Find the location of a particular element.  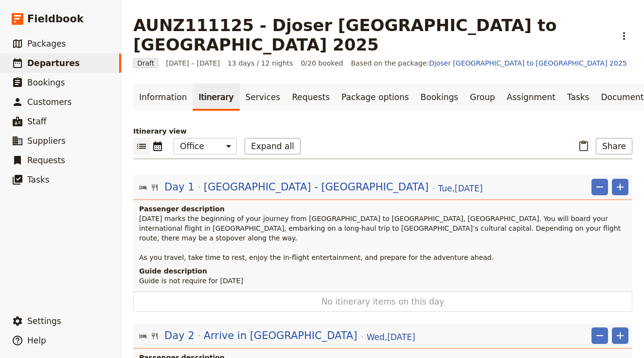

a: Services is located at coordinates (263, 98).